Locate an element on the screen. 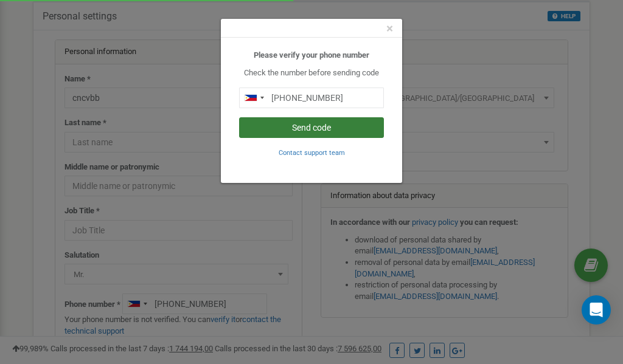 The width and height of the screenshot is (623, 364). button: Send code is located at coordinates (311, 127).